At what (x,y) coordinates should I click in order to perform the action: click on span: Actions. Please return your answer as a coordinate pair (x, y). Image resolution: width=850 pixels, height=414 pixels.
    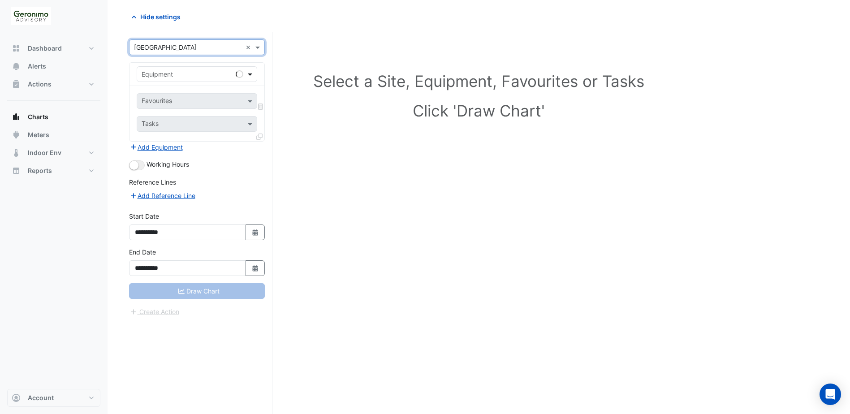
    Looking at the image, I should click on (39, 84).